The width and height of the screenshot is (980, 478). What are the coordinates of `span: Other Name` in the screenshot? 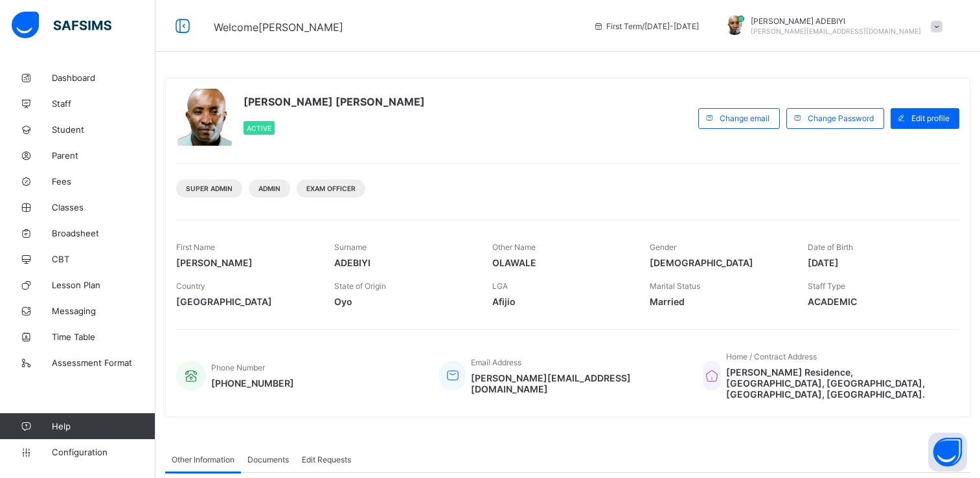 It's located at (514, 247).